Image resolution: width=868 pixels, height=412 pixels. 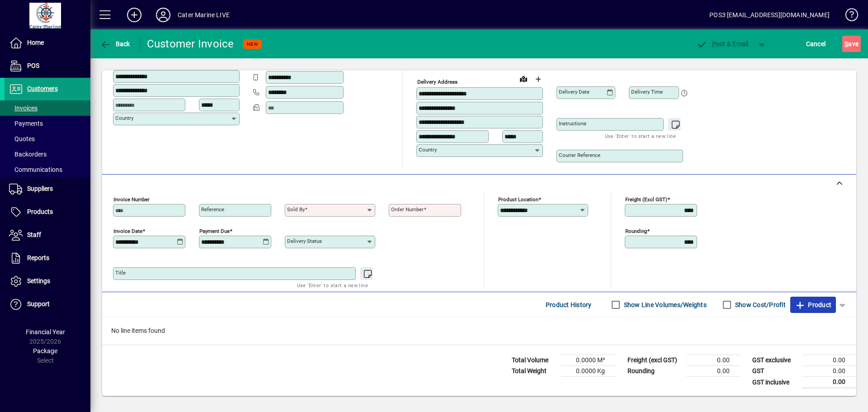 What do you see at coordinates (723, 43) in the screenshot?
I see `button: Post & Email` at bounding box center [723, 43].